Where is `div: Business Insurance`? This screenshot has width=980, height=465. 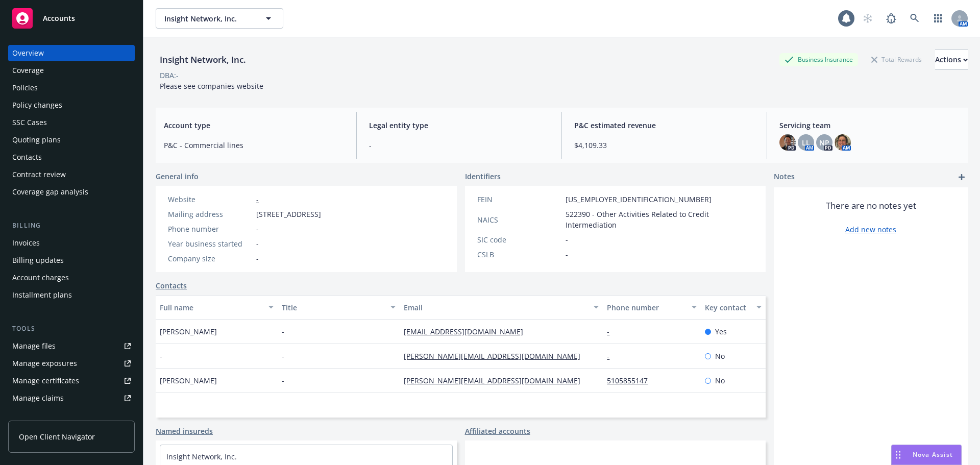 div: Business Insurance is located at coordinates (819, 59).